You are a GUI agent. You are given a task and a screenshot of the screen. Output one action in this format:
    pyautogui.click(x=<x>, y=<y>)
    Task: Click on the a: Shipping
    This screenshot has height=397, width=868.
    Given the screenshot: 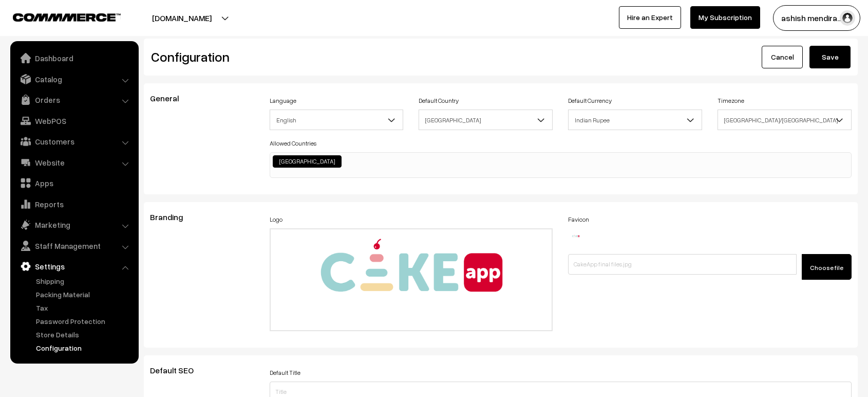 What is the action you would take?
    pyautogui.click(x=85, y=281)
    